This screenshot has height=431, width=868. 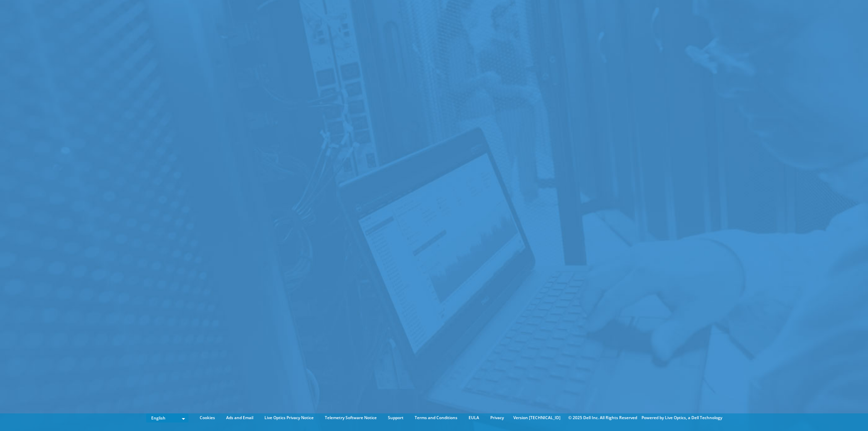 I want to click on a: Terms and Conditions, so click(x=436, y=418).